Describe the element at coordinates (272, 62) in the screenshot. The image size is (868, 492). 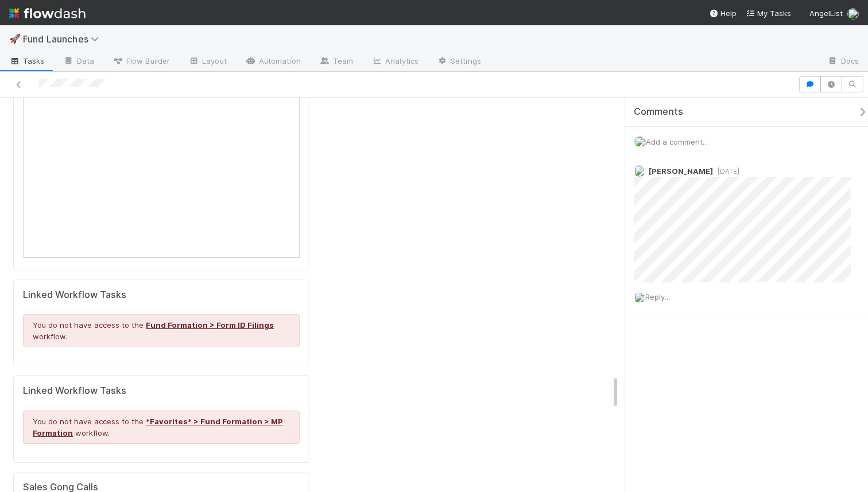
I see `a: Automation` at that location.